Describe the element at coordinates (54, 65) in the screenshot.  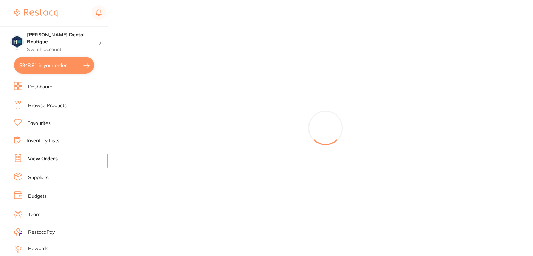
I see `button: $948.81 in your order` at that location.